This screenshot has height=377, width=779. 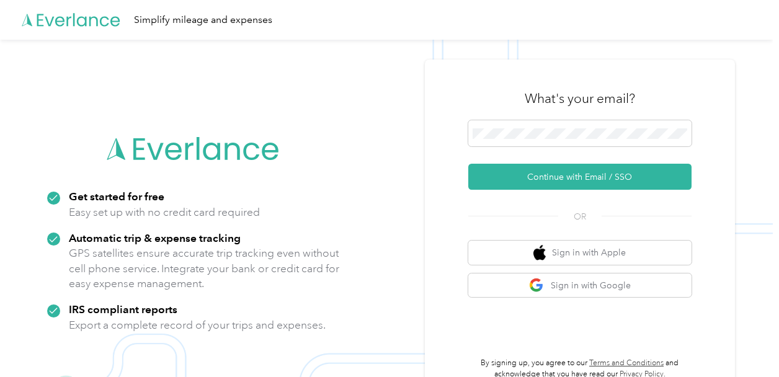 I want to click on img: apple logo, so click(x=539, y=252).